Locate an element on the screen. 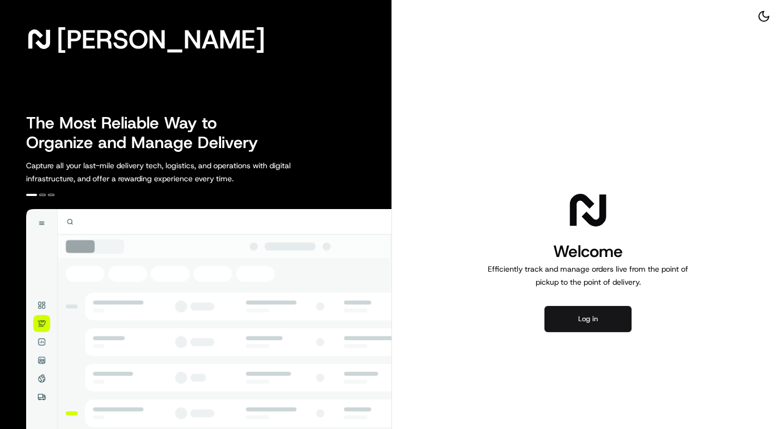  button: Log in is located at coordinates (588, 319).